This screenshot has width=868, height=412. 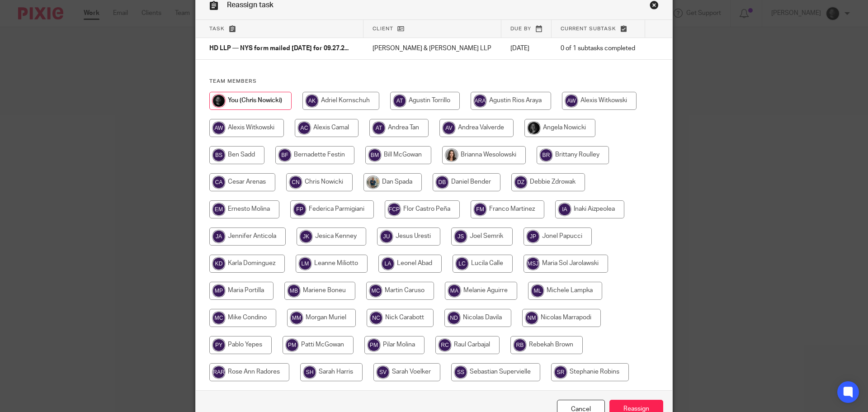 I want to click on span: Reassign task, so click(x=250, y=5).